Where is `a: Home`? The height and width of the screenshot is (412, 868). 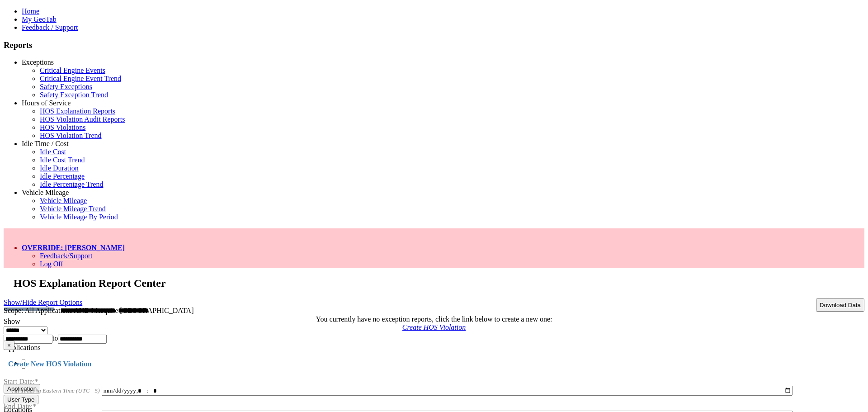 a: Home is located at coordinates (31, 11).